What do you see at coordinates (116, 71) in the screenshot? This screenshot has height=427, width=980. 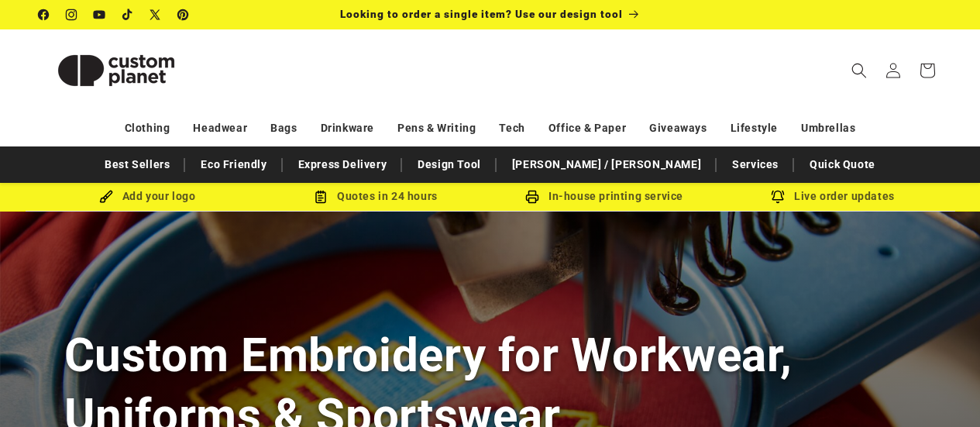 I see `img: Custom Planet` at bounding box center [116, 71].